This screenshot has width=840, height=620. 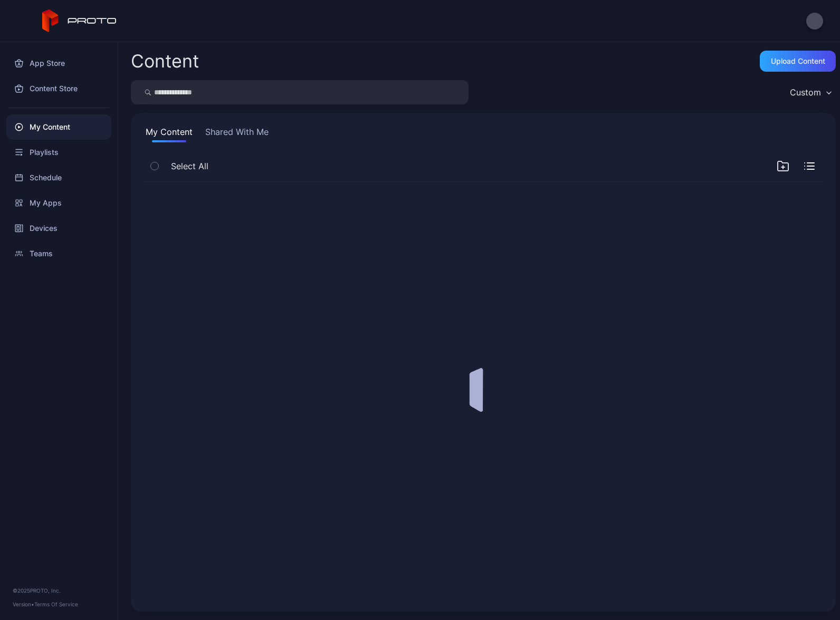 What do you see at coordinates (59, 152) in the screenshot?
I see `a: Playlists` at bounding box center [59, 152].